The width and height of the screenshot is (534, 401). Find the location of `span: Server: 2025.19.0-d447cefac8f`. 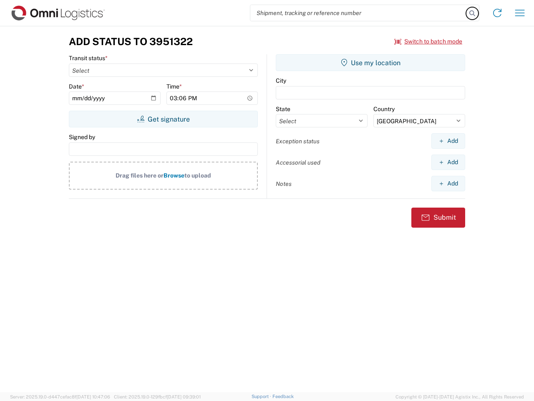

span: Server: 2025.19.0-d447cefac8f is located at coordinates (60, 397).